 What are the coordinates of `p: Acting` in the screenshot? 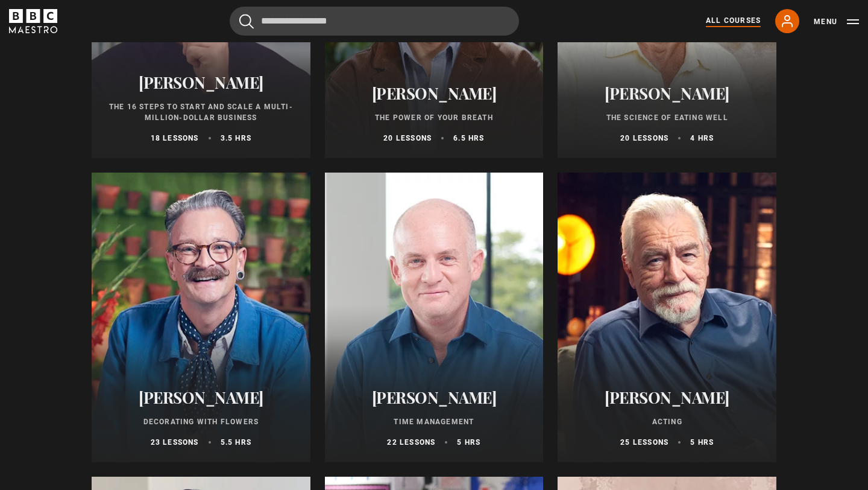 It's located at (666, 421).